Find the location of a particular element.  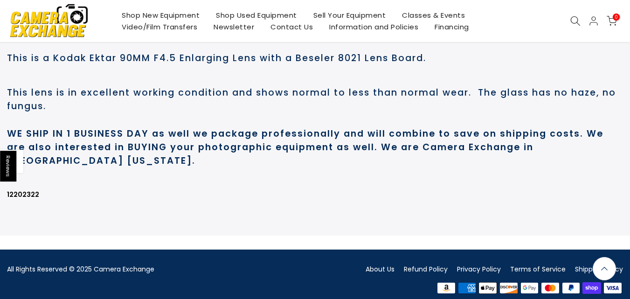

a: Shipping Policy is located at coordinates (599, 269).